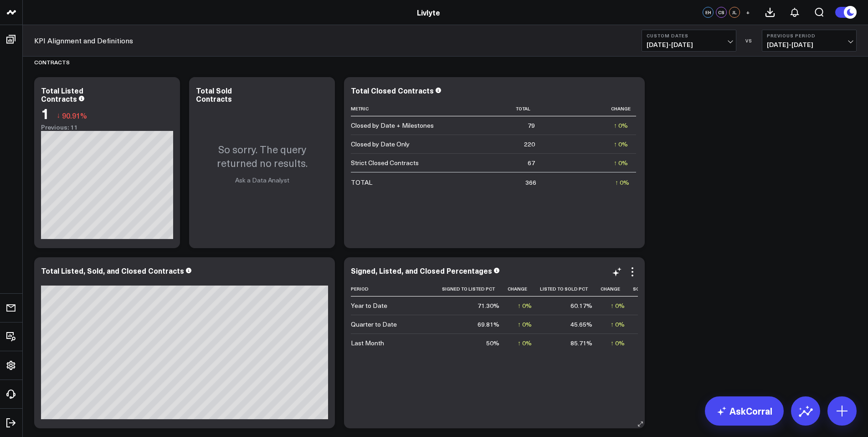  What do you see at coordinates (735, 13) in the screenshot?
I see `div: JL` at bounding box center [735, 13].